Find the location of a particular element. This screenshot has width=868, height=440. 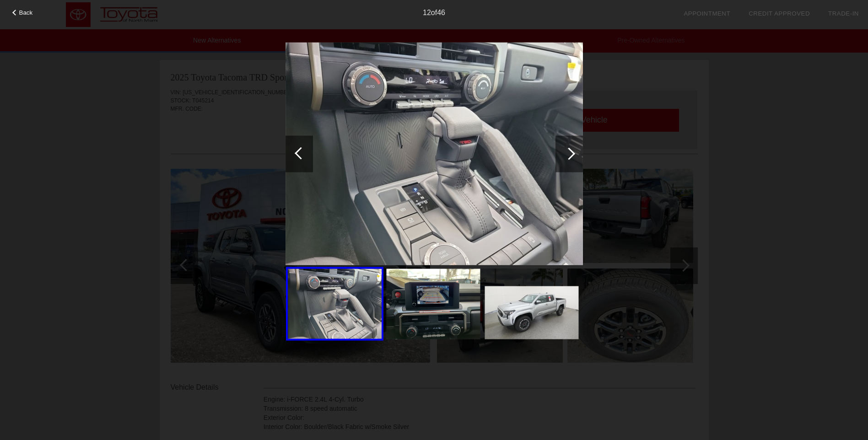

span: 12 is located at coordinates (427, 12).